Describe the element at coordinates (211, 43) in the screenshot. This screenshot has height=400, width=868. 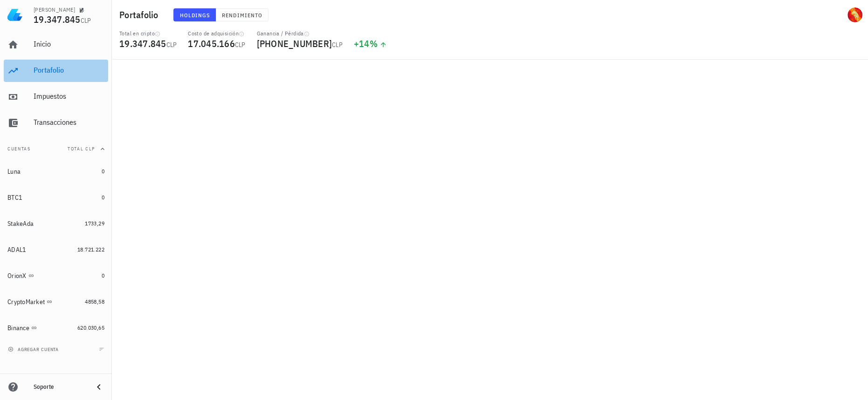
I see `span: 17.045.166` at that location.